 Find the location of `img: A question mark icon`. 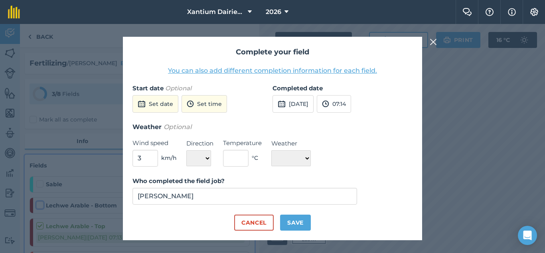

img: A question mark icon is located at coordinates (489, 12).